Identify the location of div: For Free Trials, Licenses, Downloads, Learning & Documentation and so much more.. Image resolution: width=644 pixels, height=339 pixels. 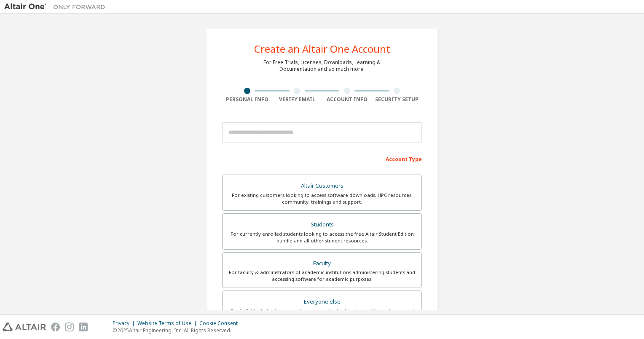
(322, 66).